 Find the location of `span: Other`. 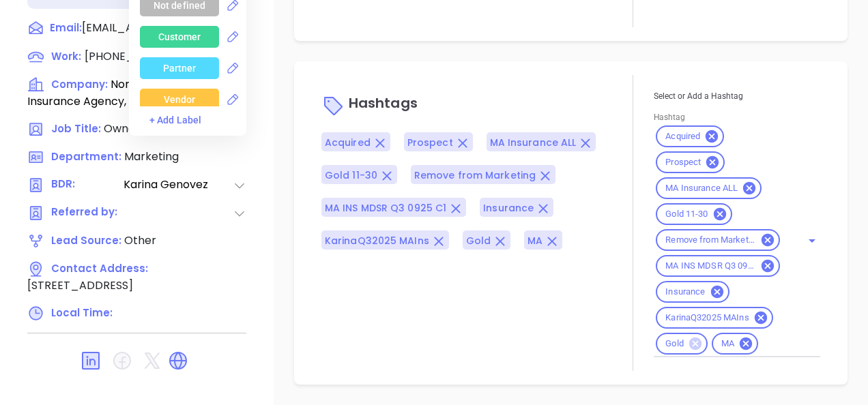

span: Other is located at coordinates (140, 240).